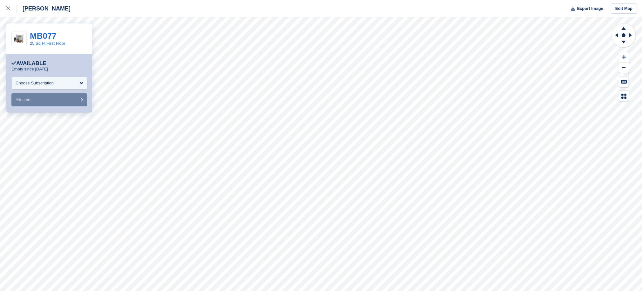 This screenshot has width=642, height=291. I want to click on button: Keyboard Shortcuts, so click(623, 82).